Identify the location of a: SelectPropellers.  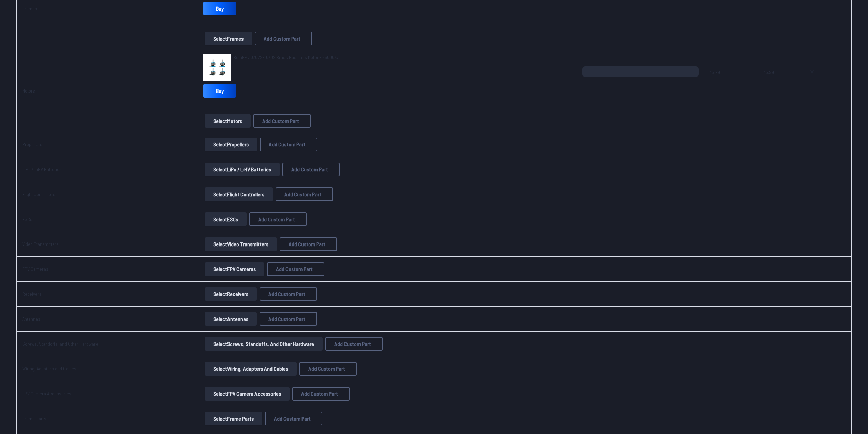
(231, 144).